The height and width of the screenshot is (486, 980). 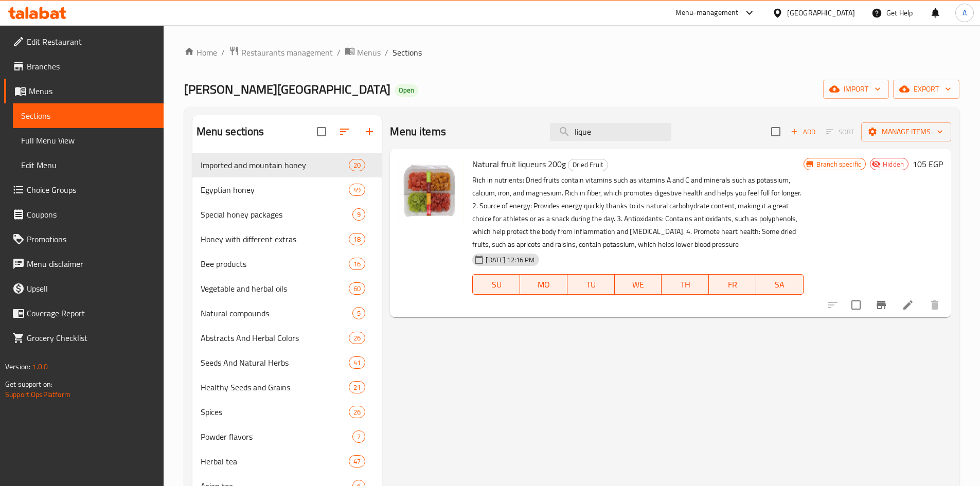 What do you see at coordinates (287, 363) in the screenshot?
I see `div: Seeds And Natural Herbs41` at bounding box center [287, 363].